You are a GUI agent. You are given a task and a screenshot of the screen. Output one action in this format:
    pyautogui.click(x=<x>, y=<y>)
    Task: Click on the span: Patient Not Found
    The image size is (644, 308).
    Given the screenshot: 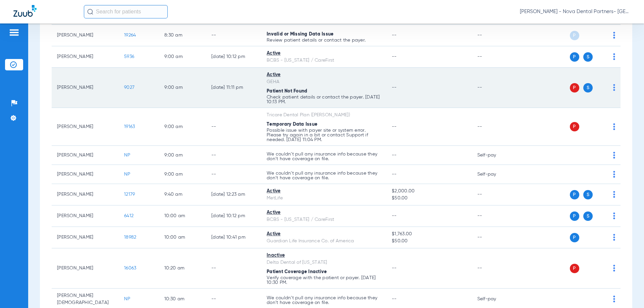 What is the action you would take?
    pyautogui.click(x=286, y=91)
    